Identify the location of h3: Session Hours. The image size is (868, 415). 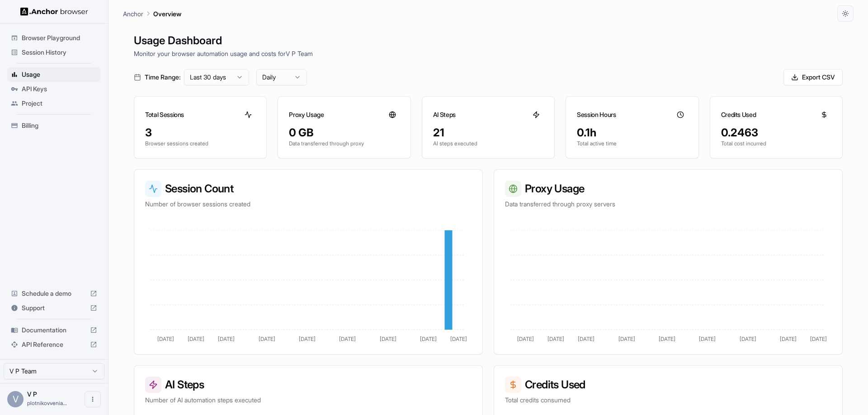
(596, 115).